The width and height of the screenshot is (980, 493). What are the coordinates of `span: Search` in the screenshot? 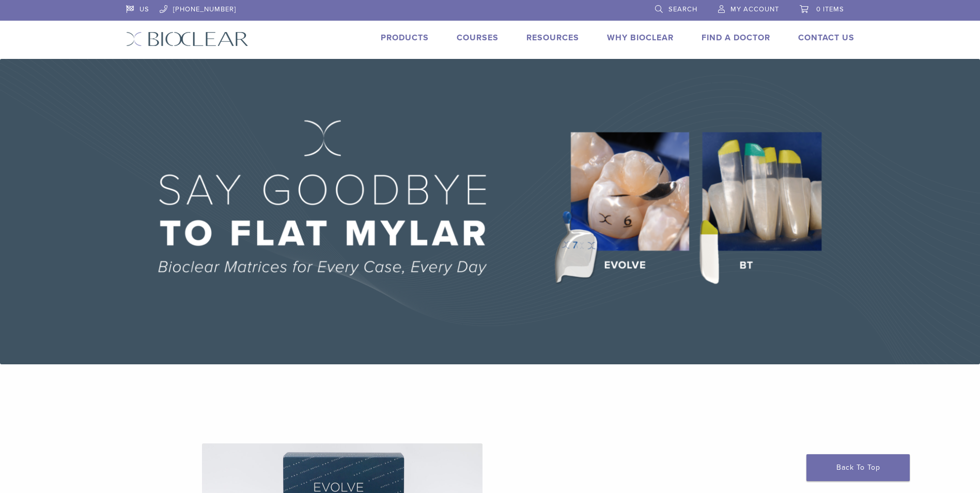 It's located at (683, 10).